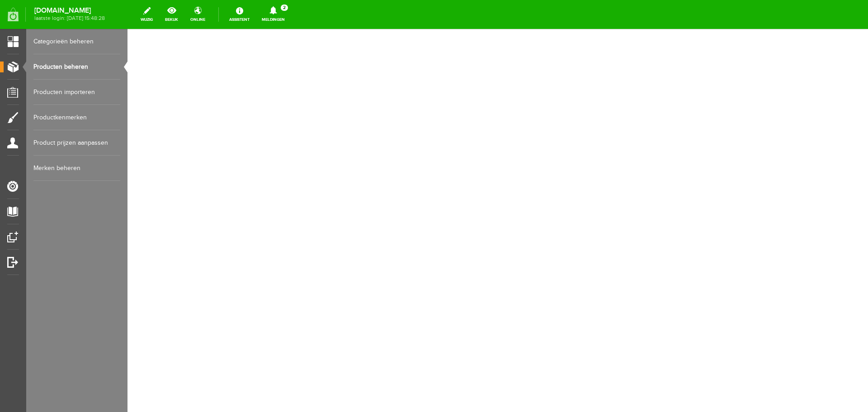 This screenshot has height=412, width=868. I want to click on a: Meldingen2, so click(273, 15).